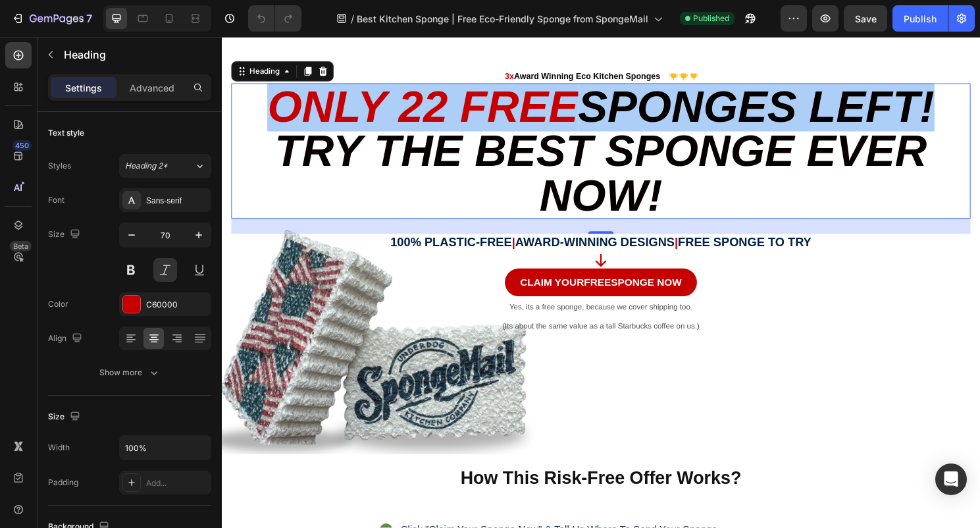 The image size is (980, 528). I want to click on div: Show more, so click(129, 372).